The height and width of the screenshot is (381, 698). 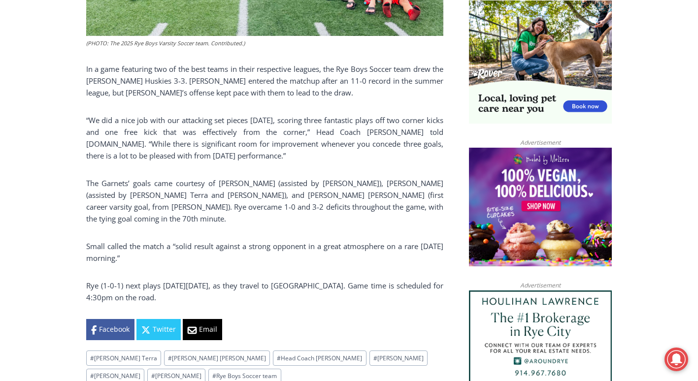 What do you see at coordinates (203, 330) in the screenshot?
I see `a: Email` at bounding box center [203, 330].